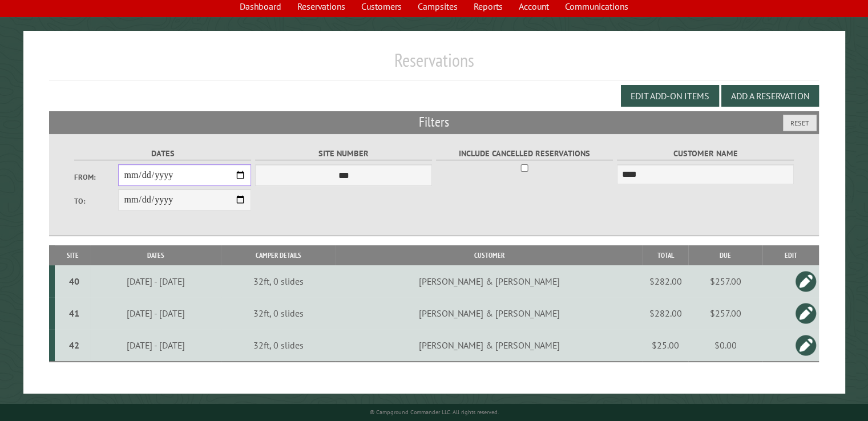  What do you see at coordinates (162, 154) in the screenshot?
I see `label: Dates` at bounding box center [162, 154].